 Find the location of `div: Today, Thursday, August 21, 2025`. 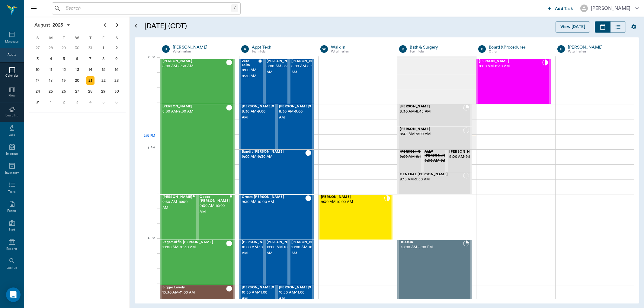

div: Today, Thursday, August 21, 2025 is located at coordinates (90, 80).